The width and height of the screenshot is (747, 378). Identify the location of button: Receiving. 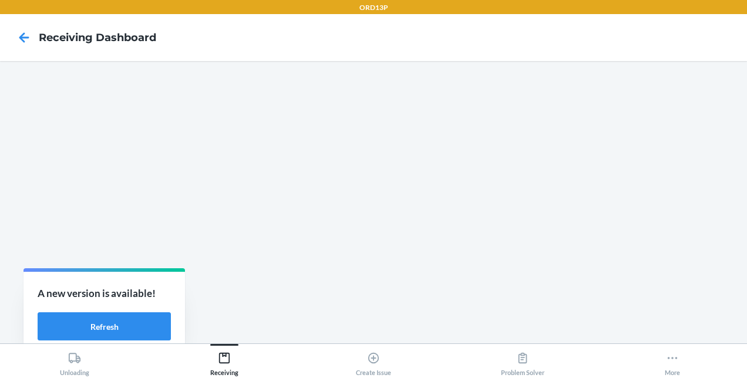
(224, 360).